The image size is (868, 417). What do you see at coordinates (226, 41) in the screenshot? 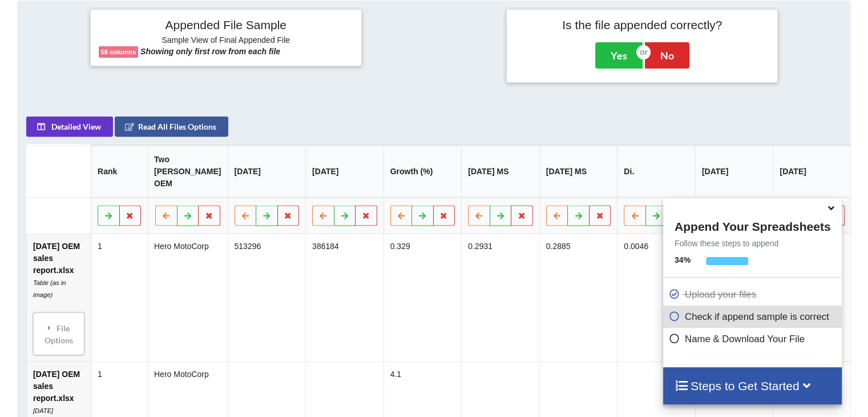
I see `h6: Sample View of Final Appended File` at bounding box center [226, 41].